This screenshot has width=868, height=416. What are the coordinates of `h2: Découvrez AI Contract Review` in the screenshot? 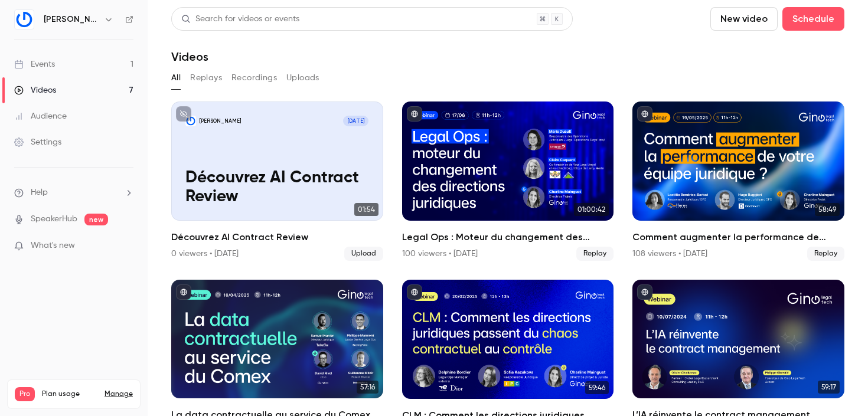 It's located at (277, 237).